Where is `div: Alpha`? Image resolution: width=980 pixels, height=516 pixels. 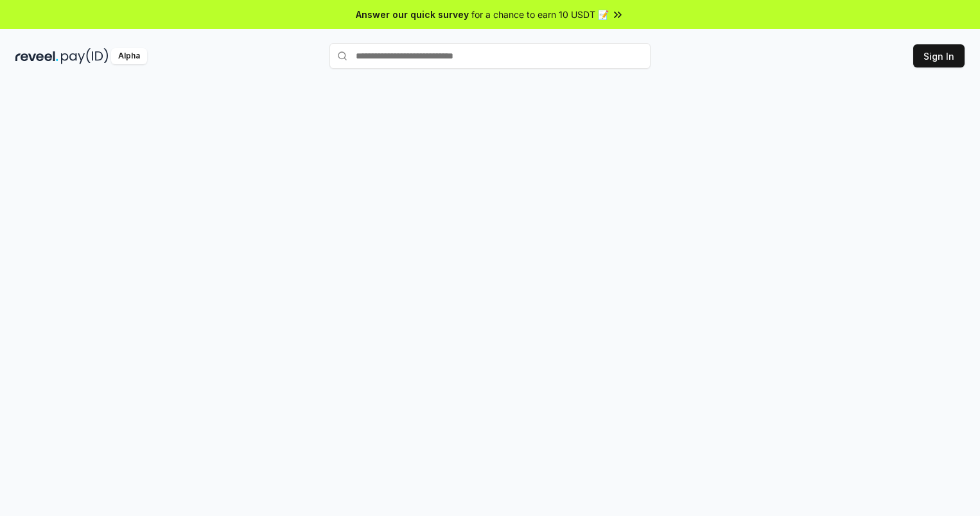
div: Alpha is located at coordinates (129, 56).